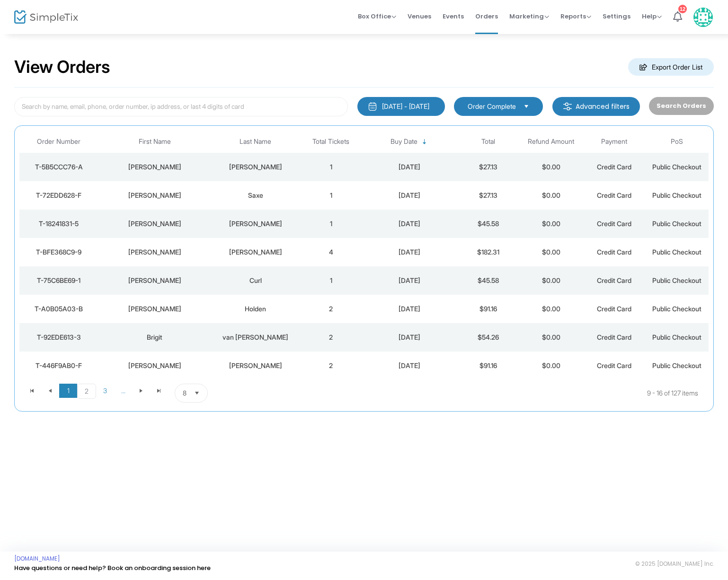 The height and width of the screenshot is (580, 728). I want to click on h2: View Orders, so click(62, 67).